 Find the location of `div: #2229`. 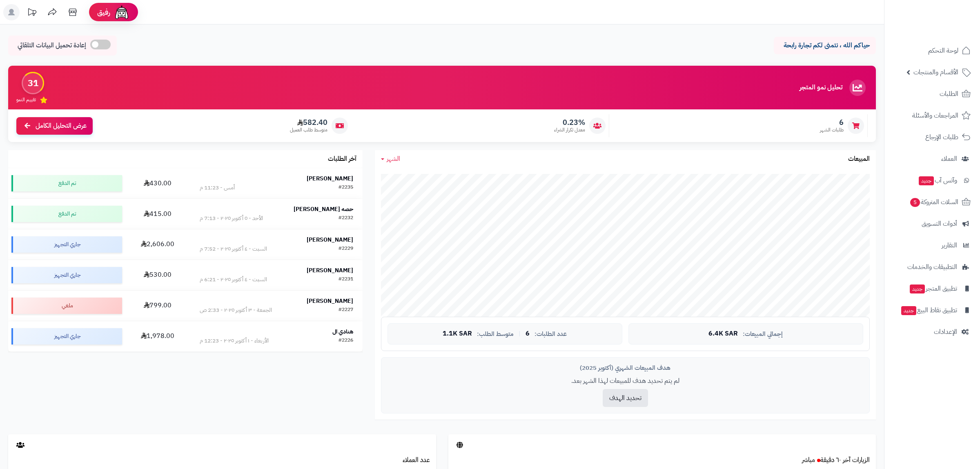

div: #2229 is located at coordinates (346, 249).